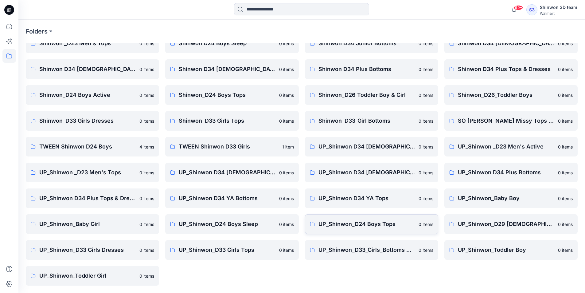 This screenshot has height=293, width=585. What do you see at coordinates (92, 172) in the screenshot?
I see `a: UP_Shinwon _D23 Men's Tops0 items` at bounding box center [92, 172].